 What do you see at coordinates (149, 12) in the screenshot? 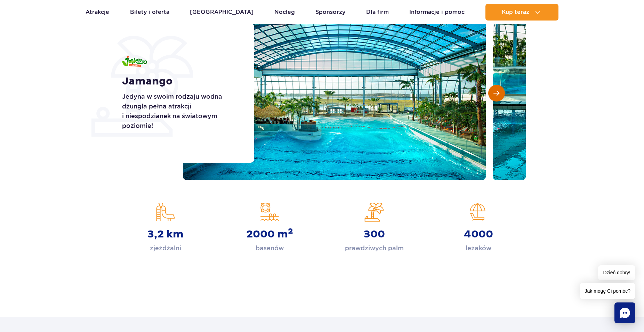
I see `a: Bilety i oferta` at bounding box center [149, 12].